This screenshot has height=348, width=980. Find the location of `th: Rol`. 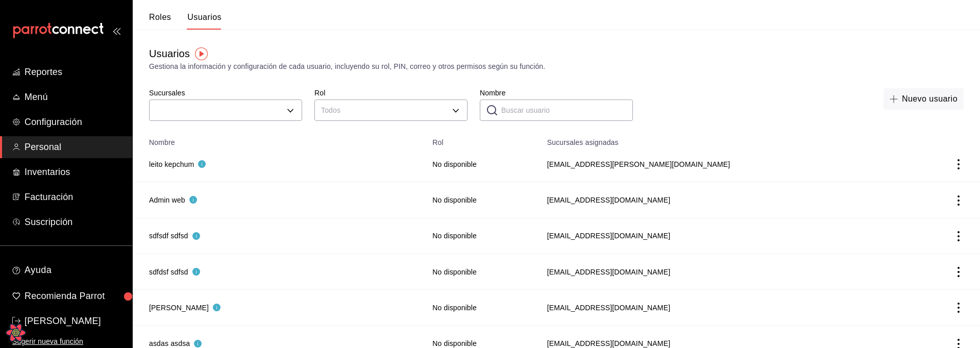

th: Rol is located at coordinates (483, 139).